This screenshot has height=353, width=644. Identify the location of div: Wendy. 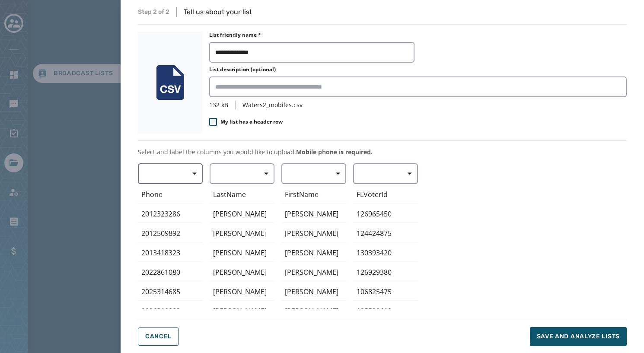
(314, 311).